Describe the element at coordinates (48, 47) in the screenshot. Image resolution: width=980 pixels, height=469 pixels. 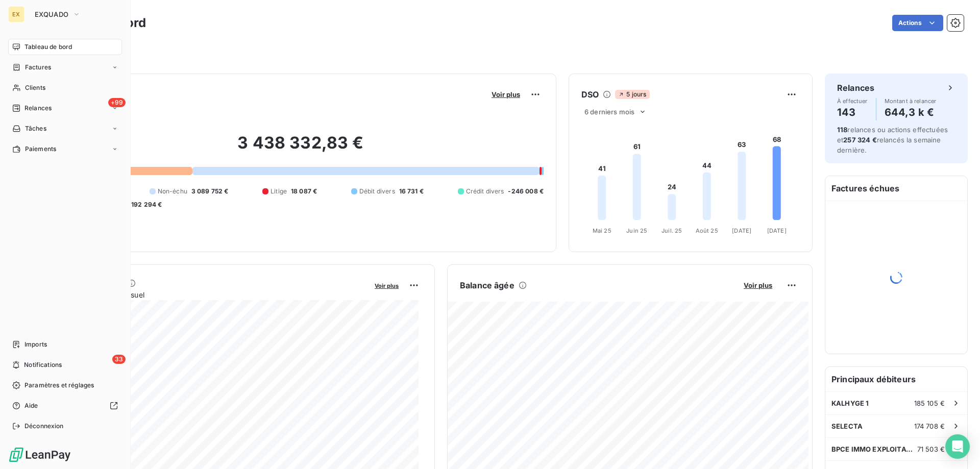
I see `span: Tableau de bord` at that location.